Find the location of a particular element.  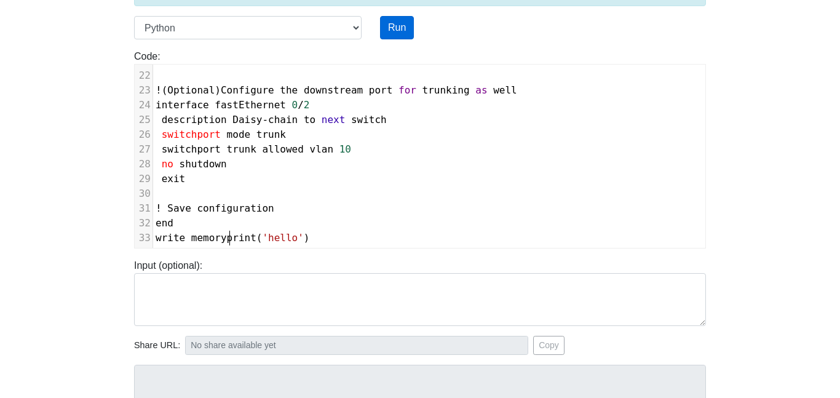

span: to is located at coordinates (309, 119).